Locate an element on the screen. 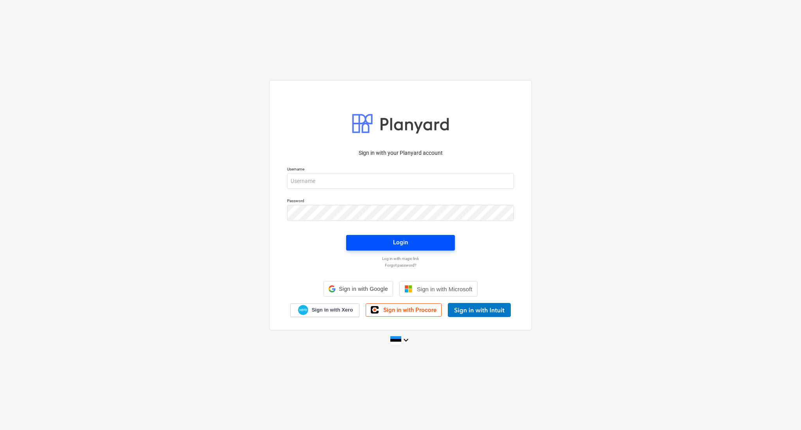 This screenshot has width=801, height=430. div: Login is located at coordinates (401, 243).